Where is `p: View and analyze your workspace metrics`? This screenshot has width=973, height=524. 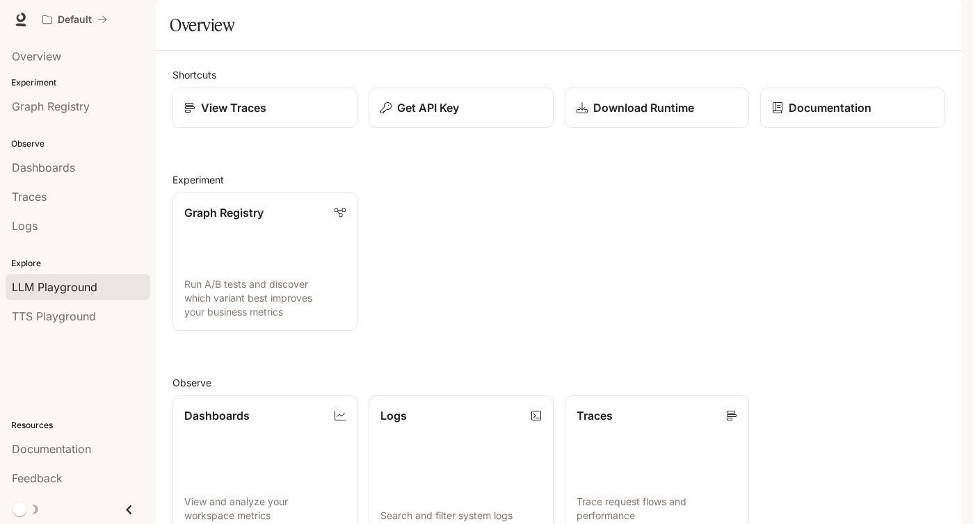
p: View and analyze your workspace metrics is located at coordinates (265, 509).